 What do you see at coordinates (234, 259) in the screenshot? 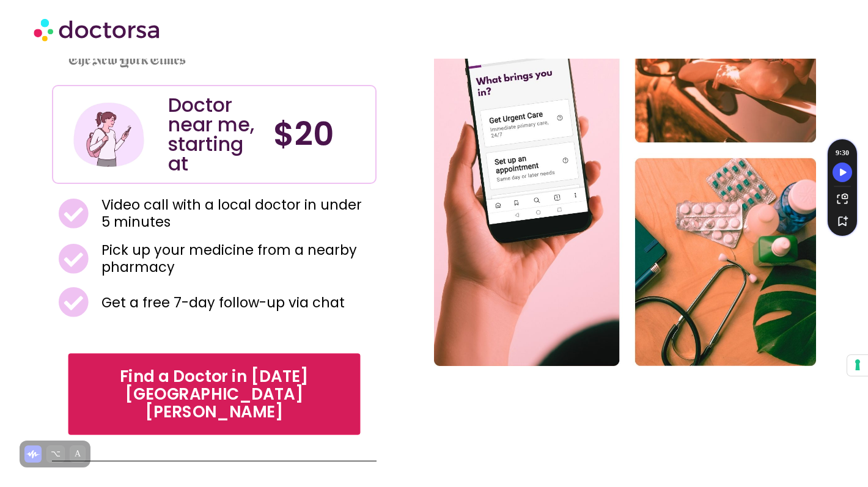
I see `span: Pick up your medicine from a nearby pharmacy` at bounding box center [234, 259].